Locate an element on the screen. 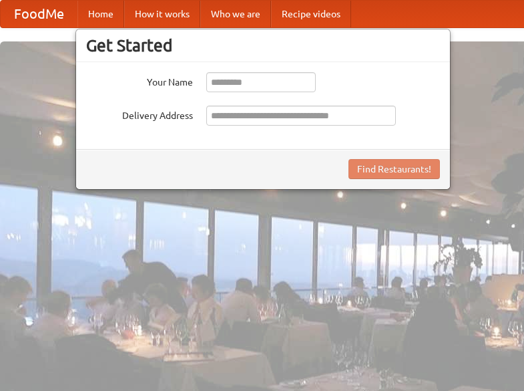 This screenshot has width=524, height=391. label: Delivery Address is located at coordinates (140, 113).